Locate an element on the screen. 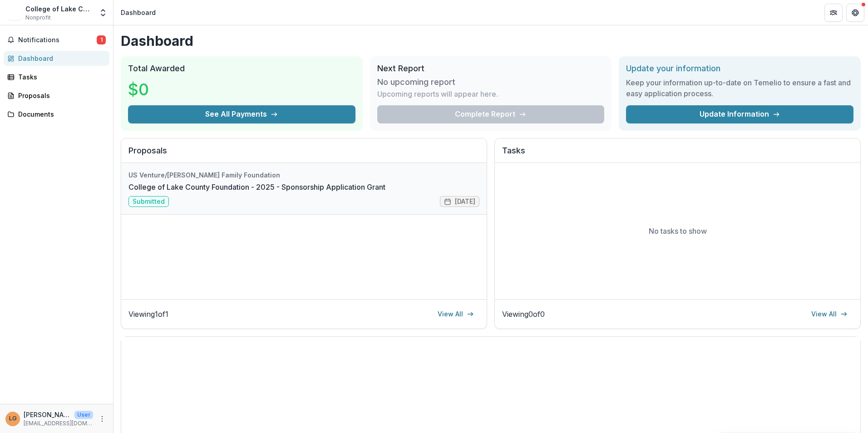  h2: Tasks is located at coordinates (677, 154).